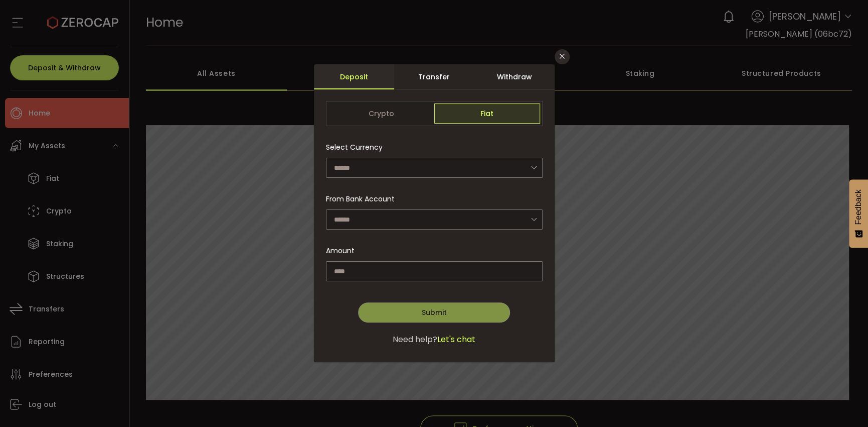  What do you see at coordinates (434, 312) in the screenshot?
I see `button: Submit` at bounding box center [434, 312].